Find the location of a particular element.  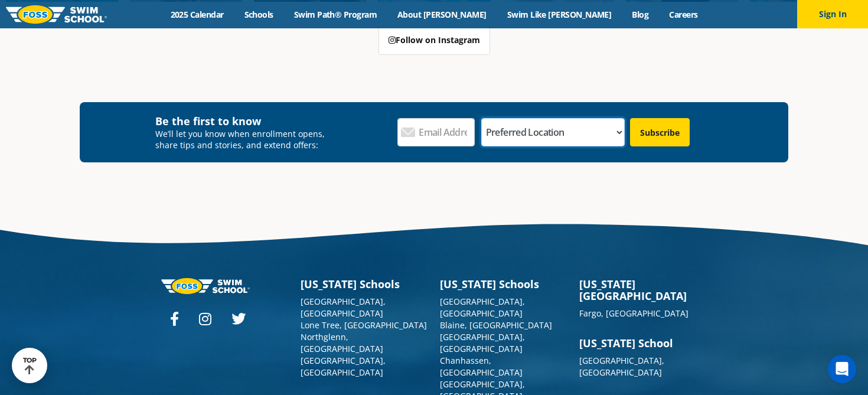

a: Swim Path® Program is located at coordinates (335, 14).